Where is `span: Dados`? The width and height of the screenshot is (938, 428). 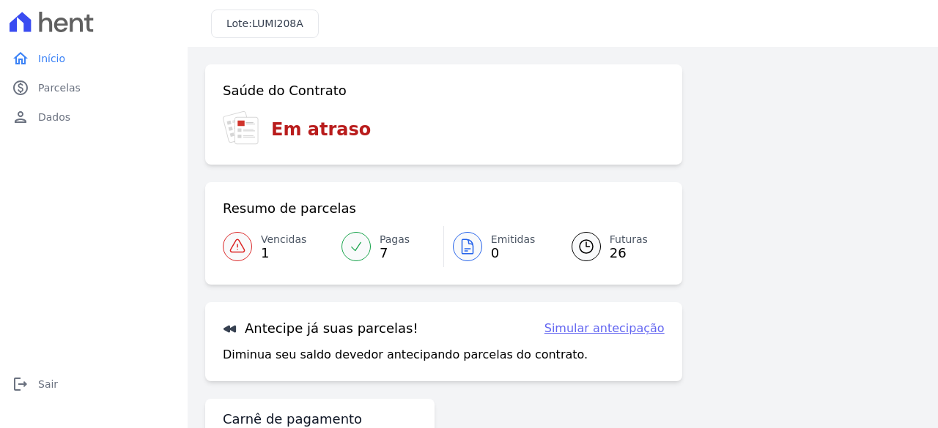
span: Dados is located at coordinates (54, 117).